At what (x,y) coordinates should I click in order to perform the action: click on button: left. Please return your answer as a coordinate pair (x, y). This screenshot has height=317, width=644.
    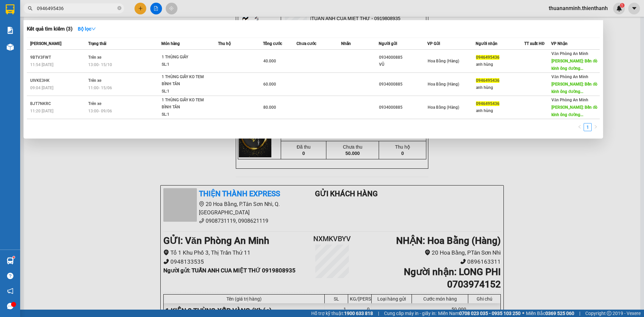
    Looking at the image, I should click on (579, 127).